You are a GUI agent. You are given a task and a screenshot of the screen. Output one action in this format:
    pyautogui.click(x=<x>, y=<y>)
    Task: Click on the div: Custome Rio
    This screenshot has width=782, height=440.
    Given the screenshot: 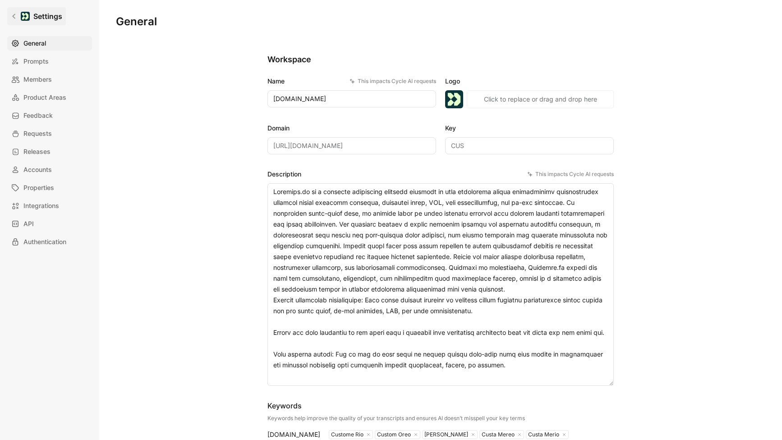 What is the action you would take?
    pyautogui.click(x=346, y=434)
    